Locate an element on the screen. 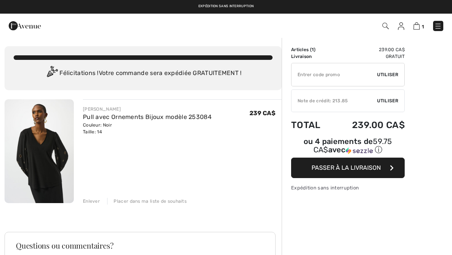 The width and height of the screenshot is (452, 255). img: Mes infos is located at coordinates (401, 26).